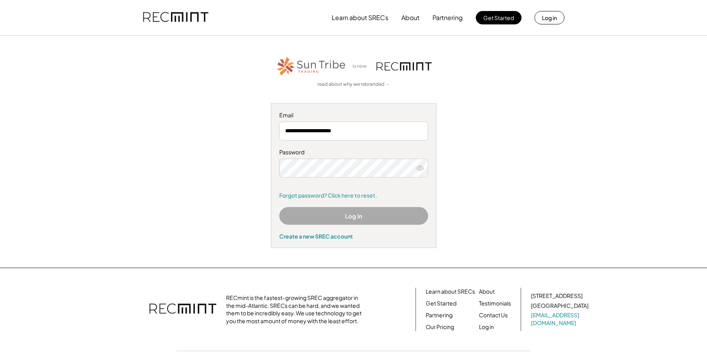 The height and width of the screenshot is (359, 707). Describe the element at coordinates (354, 153) in the screenshot. I see `div: Password` at that location.